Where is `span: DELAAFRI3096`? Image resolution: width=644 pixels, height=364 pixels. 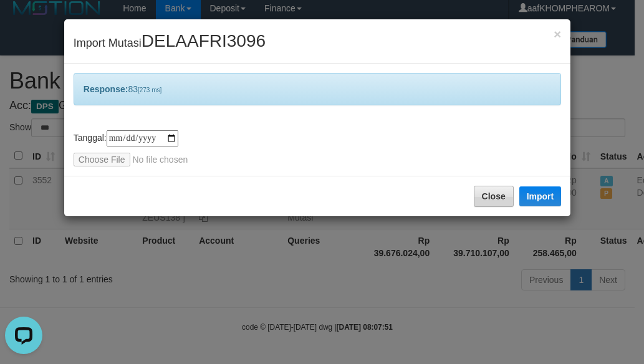 span: DELAAFRI3096 is located at coordinates (203, 40).